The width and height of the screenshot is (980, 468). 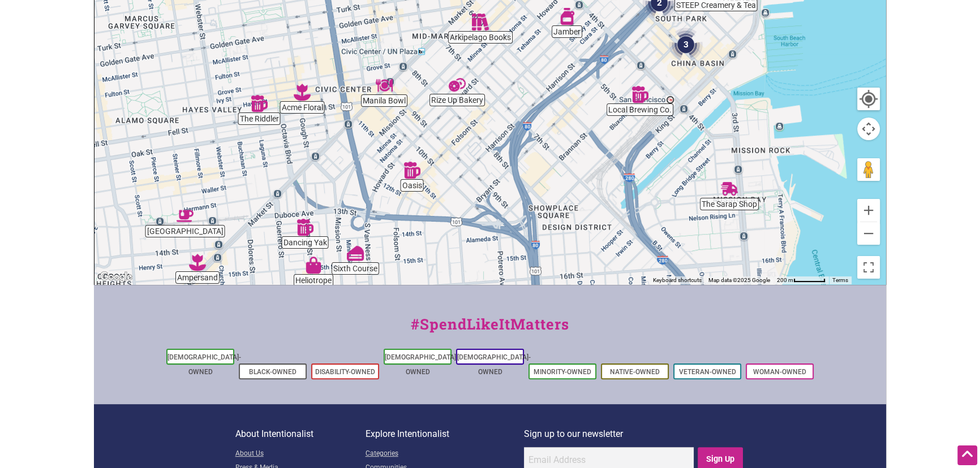 What do you see at coordinates (869, 267) in the screenshot?
I see `button: Toggle fullscreen view` at bounding box center [869, 267].